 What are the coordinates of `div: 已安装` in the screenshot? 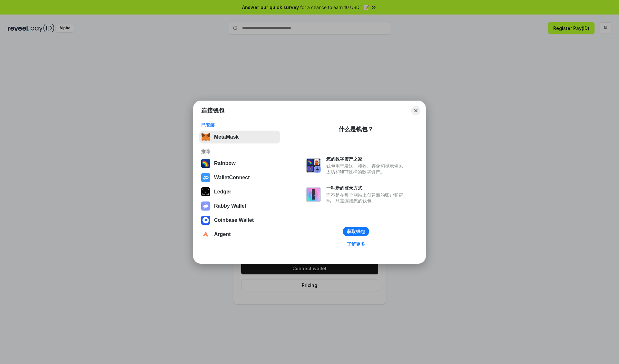 It's located at (240, 125).